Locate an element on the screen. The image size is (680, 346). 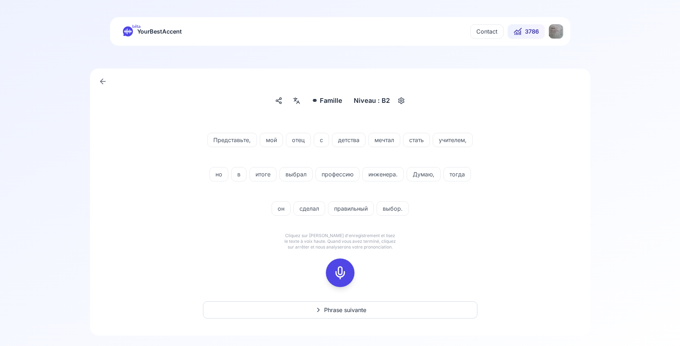
button: сделал is located at coordinates (309, 209).